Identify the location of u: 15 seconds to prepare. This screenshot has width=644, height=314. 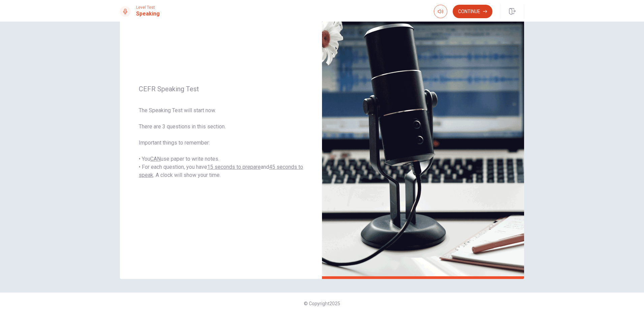
(234, 166).